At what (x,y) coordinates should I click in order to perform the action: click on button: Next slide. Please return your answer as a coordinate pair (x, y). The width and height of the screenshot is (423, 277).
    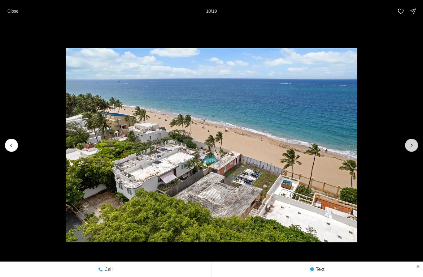
    Looking at the image, I should click on (411, 145).